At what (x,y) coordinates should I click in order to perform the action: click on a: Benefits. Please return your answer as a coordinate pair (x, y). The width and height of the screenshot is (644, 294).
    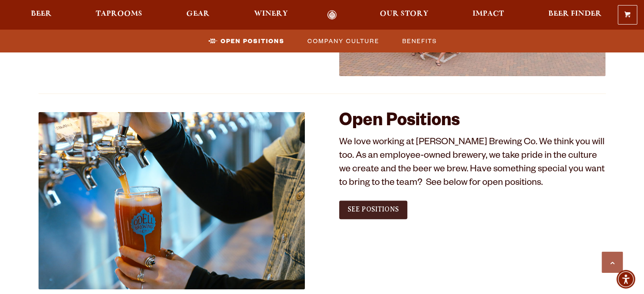
    Looking at the image, I should click on (419, 40).